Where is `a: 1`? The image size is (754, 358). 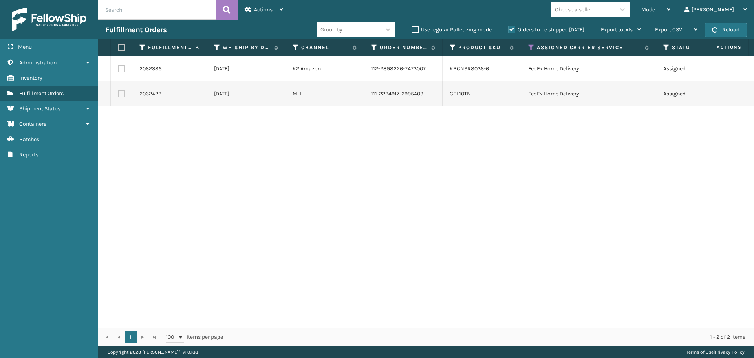
a: 1 is located at coordinates (131, 337).